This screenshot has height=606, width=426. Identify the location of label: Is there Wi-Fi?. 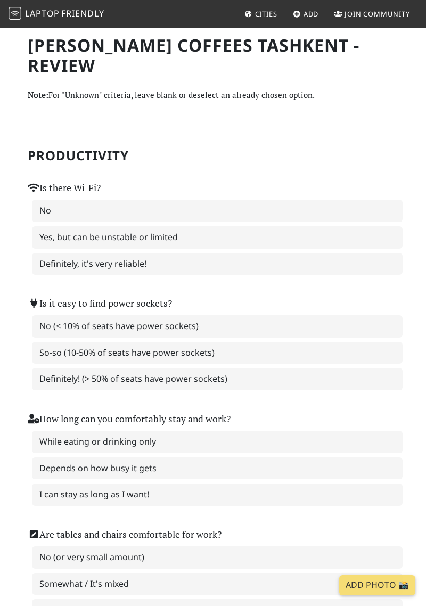
(64, 188).